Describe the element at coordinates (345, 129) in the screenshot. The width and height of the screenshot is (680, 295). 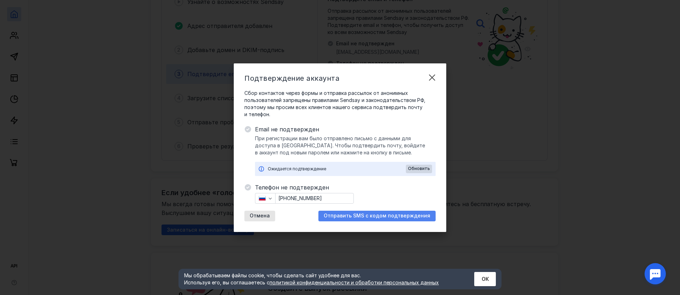
I see `span: Email не подтвержден` at that location.